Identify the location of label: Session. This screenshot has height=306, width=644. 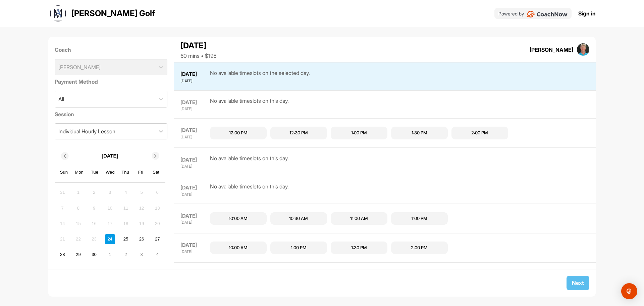
(111, 114).